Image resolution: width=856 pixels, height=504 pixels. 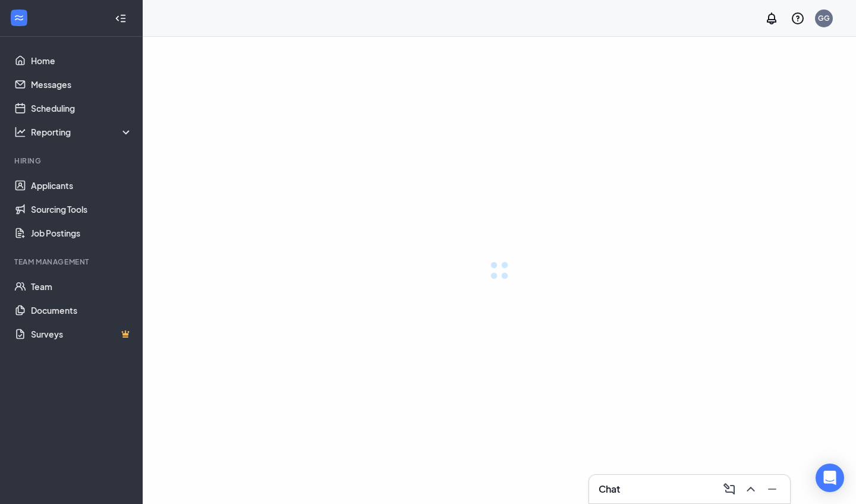 I want to click on a: Scheduling, so click(x=82, y=108).